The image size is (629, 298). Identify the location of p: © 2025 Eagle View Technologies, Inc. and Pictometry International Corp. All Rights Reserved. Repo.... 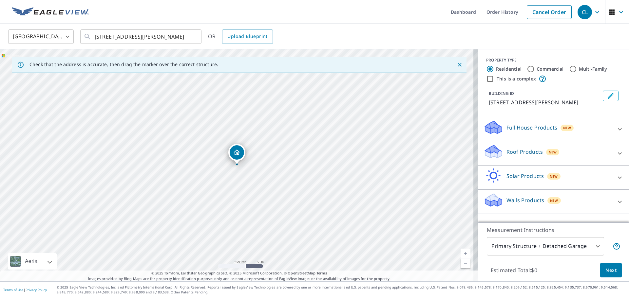
(341, 290).